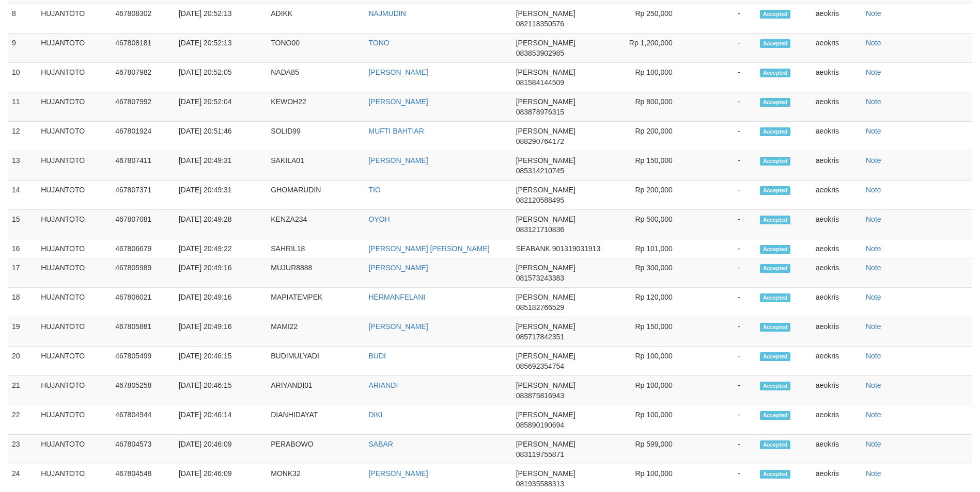 This screenshot has width=980, height=492. What do you see at coordinates (540, 337) in the screenshot?
I see `span: 085717842351` at bounding box center [540, 337].